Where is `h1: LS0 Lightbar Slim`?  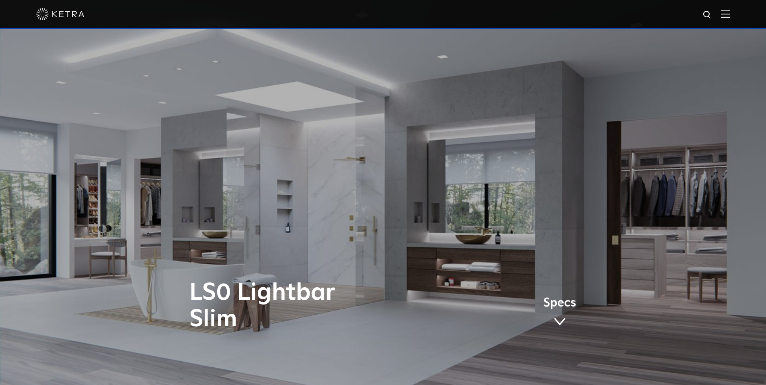 h1: LS0 Lightbar Slim is located at coordinates (303, 306).